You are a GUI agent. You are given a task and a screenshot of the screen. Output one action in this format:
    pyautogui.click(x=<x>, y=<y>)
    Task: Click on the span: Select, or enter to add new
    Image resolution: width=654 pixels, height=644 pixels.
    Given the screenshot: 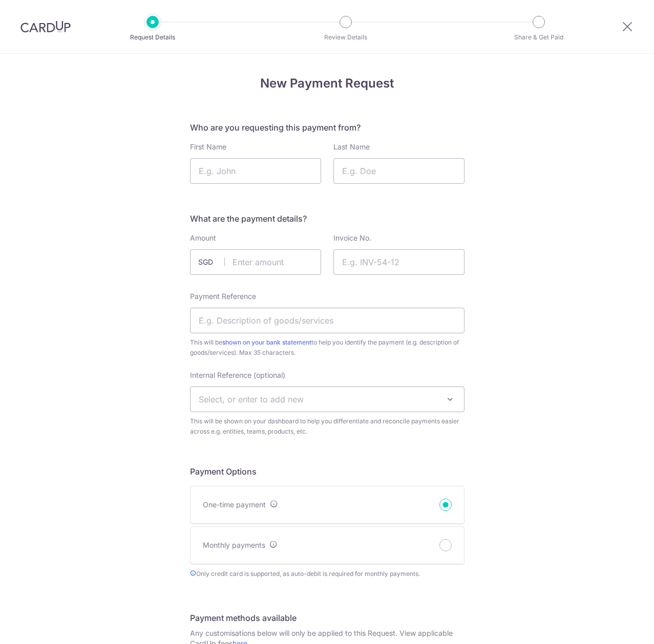 What is the action you would take?
    pyautogui.click(x=251, y=399)
    